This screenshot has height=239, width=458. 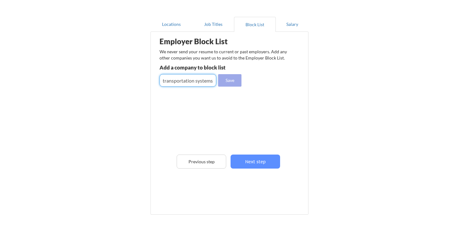 I want to click on div: Add a company to block list, so click(x=205, y=67).